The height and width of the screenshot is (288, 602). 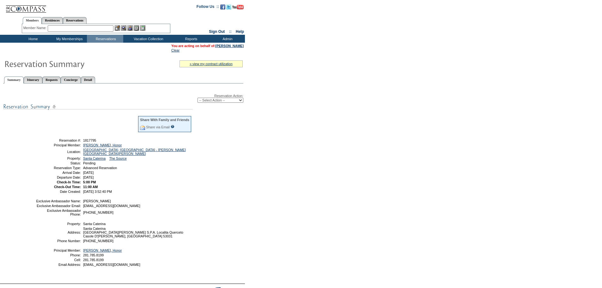 I want to click on img: b_calculator.gif, so click(x=143, y=28).